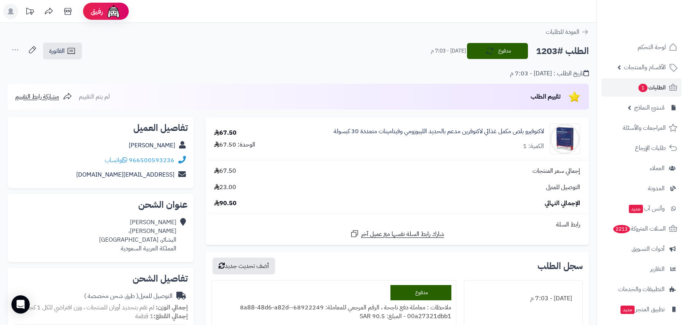  I want to click on div: مدفوع, so click(421, 293).